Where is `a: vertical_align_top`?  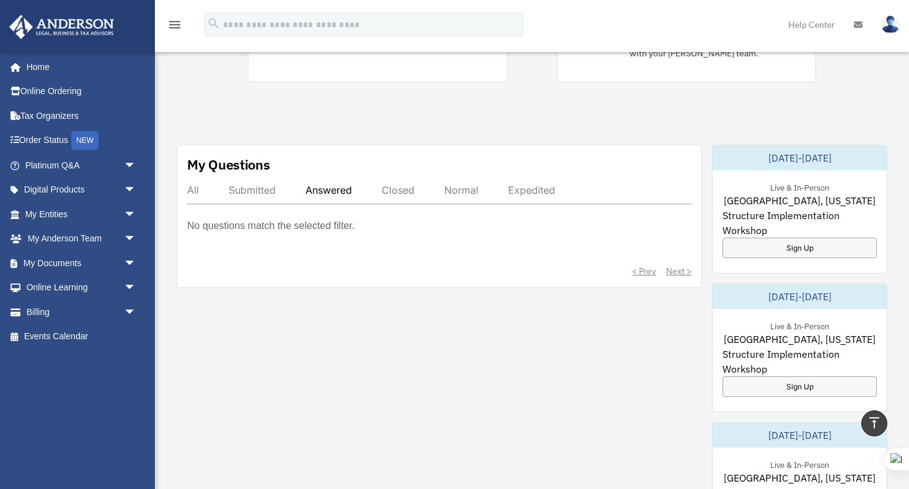
a: vertical_align_top is located at coordinates (874, 424).